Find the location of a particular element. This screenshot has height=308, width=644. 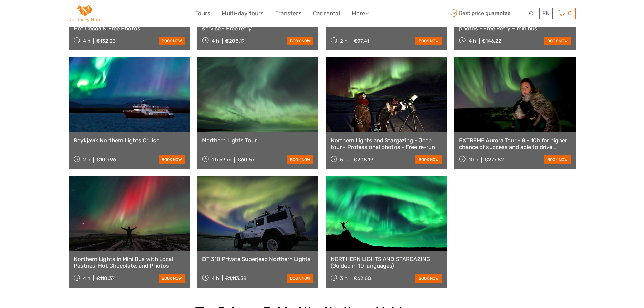

span: 10 h is located at coordinates (473, 160).